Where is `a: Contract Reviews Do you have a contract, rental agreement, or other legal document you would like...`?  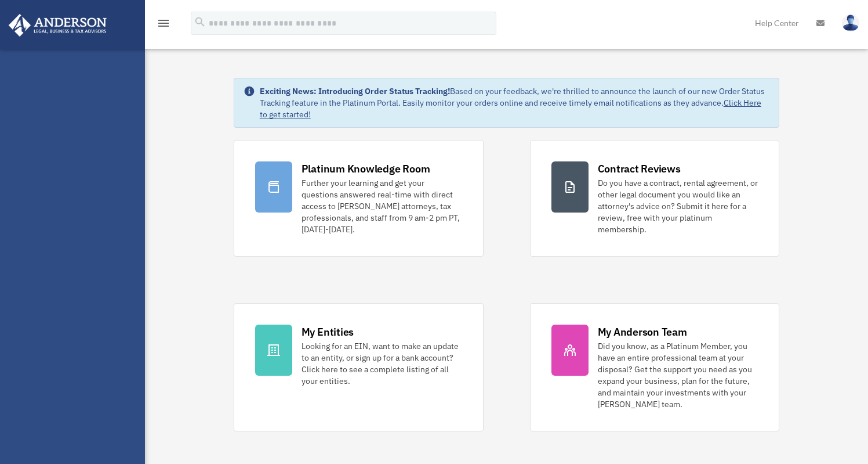
a: Contract Reviews Do you have a contract, rental agreement, or other legal document you would like... is located at coordinates (654, 198).